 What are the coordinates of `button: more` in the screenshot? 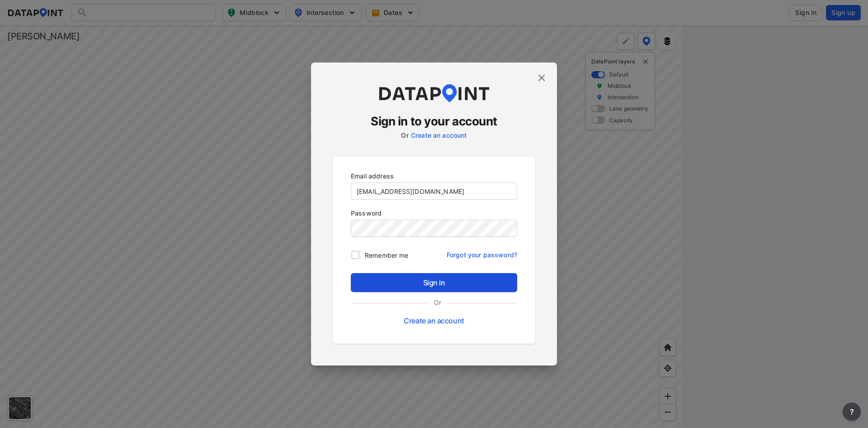 It's located at (852, 411).